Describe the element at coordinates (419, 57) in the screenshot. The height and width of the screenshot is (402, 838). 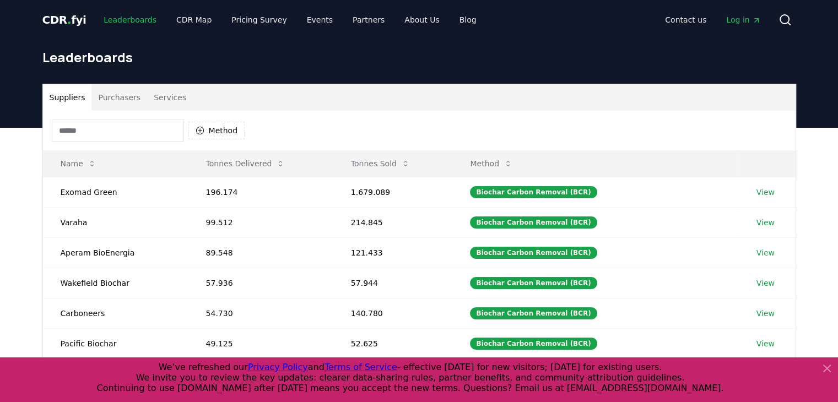
I see `h1: Leaderboards` at that location.